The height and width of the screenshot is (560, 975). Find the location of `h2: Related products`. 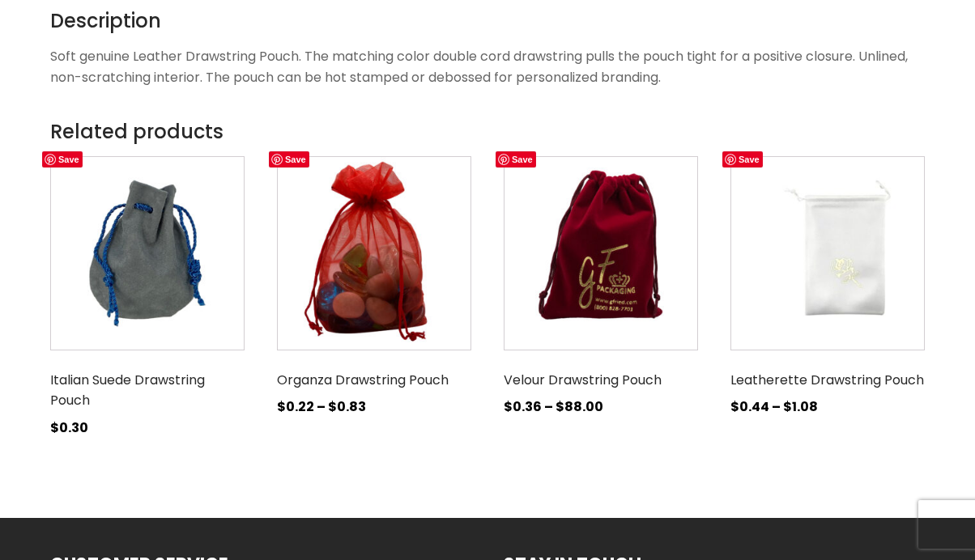

h2: Related products is located at coordinates (488, 132).